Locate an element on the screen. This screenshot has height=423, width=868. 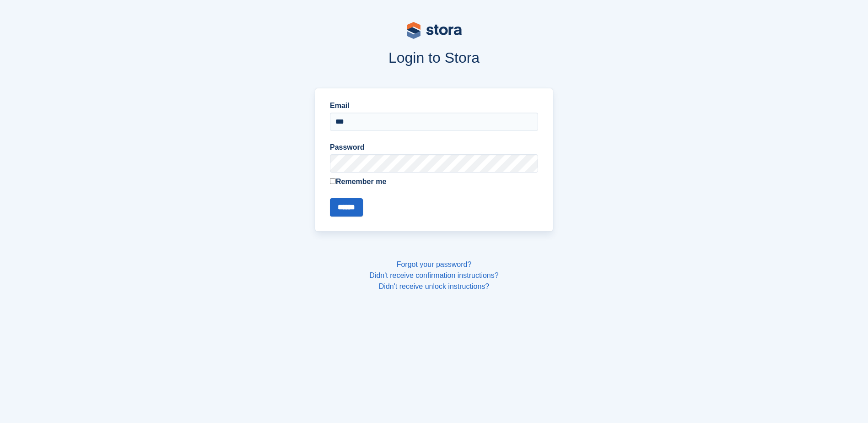
a: Forgot your password? is located at coordinates (435, 264).